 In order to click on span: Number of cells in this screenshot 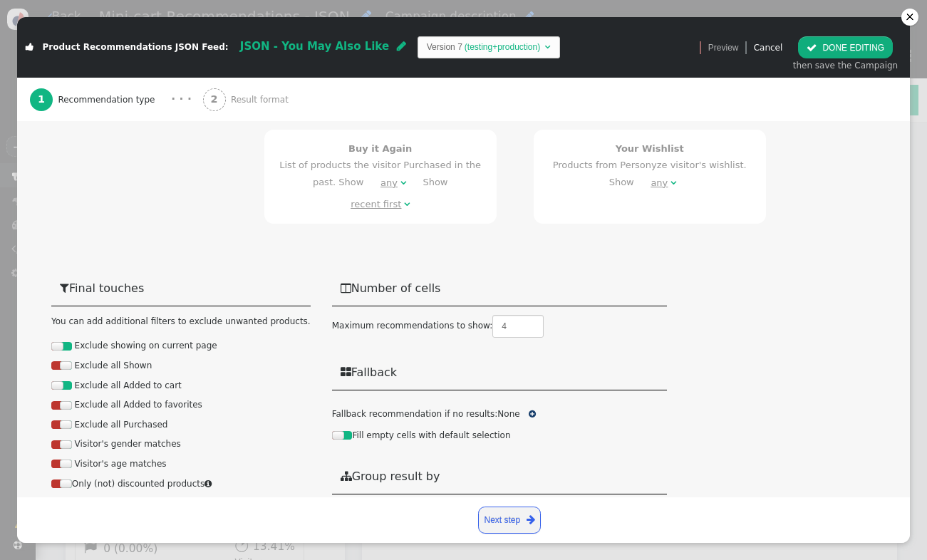, I will do `click(390, 288)`.